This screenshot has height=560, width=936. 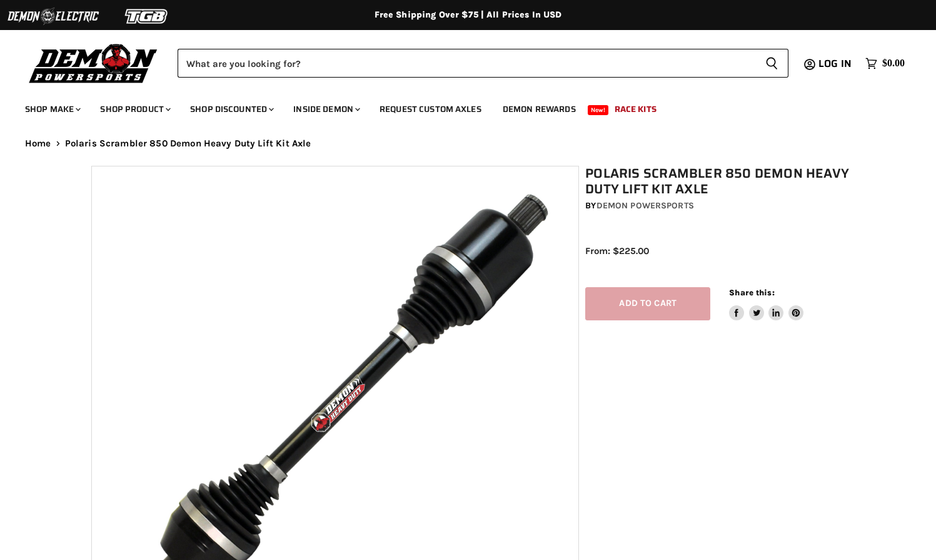 I want to click on a: Request Custom Axles, so click(x=430, y=109).